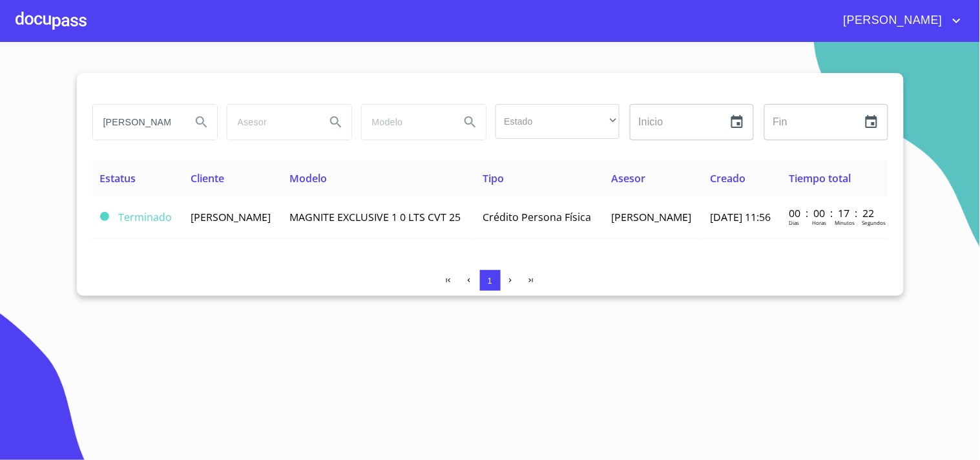 The image size is (980, 460). I want to click on span: Cliente, so click(207, 179).